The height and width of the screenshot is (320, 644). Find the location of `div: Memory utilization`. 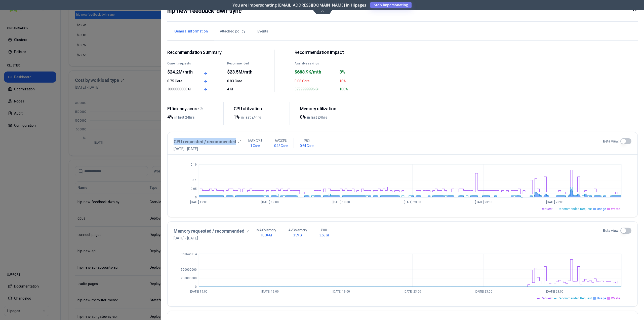

div: Memory utilization is located at coordinates (326, 109).